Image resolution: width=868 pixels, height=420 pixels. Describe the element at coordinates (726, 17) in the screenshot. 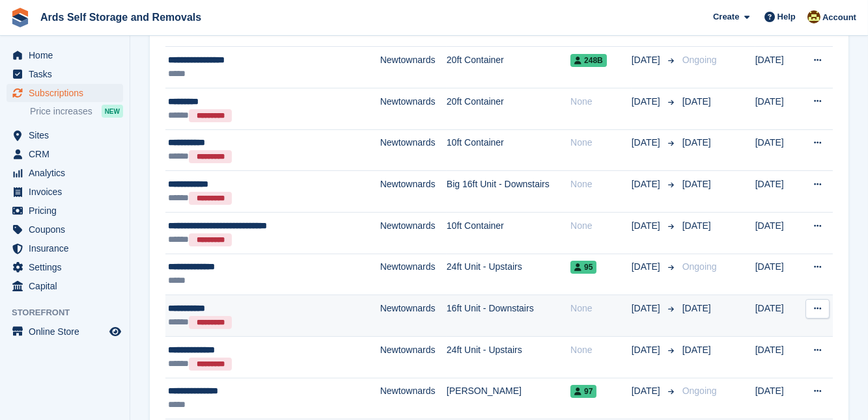

I see `span: Create` at that location.